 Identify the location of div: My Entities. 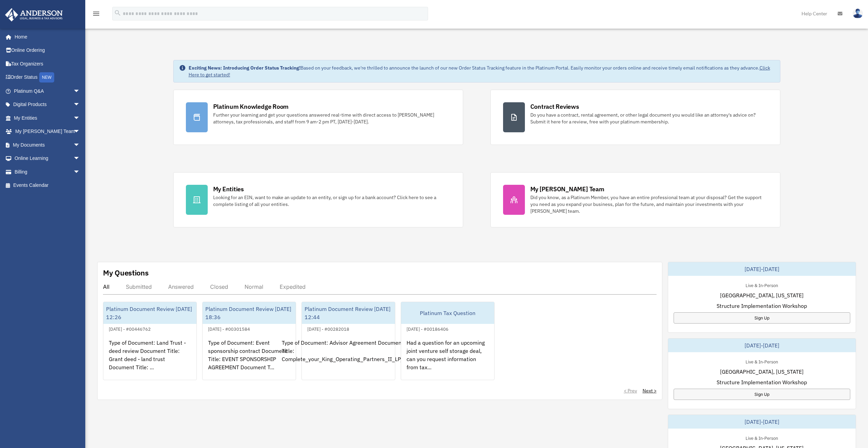
(229, 189).